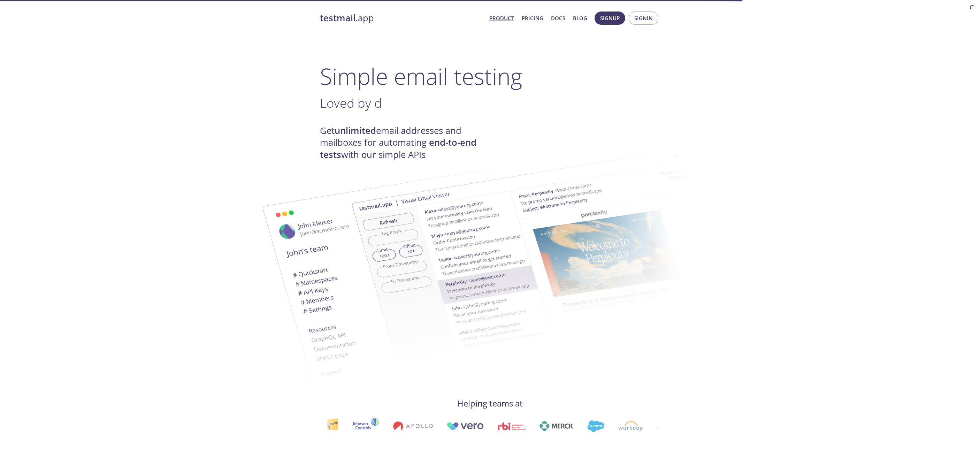 This screenshot has width=980, height=471. I want to click on a: Docs, so click(558, 18).